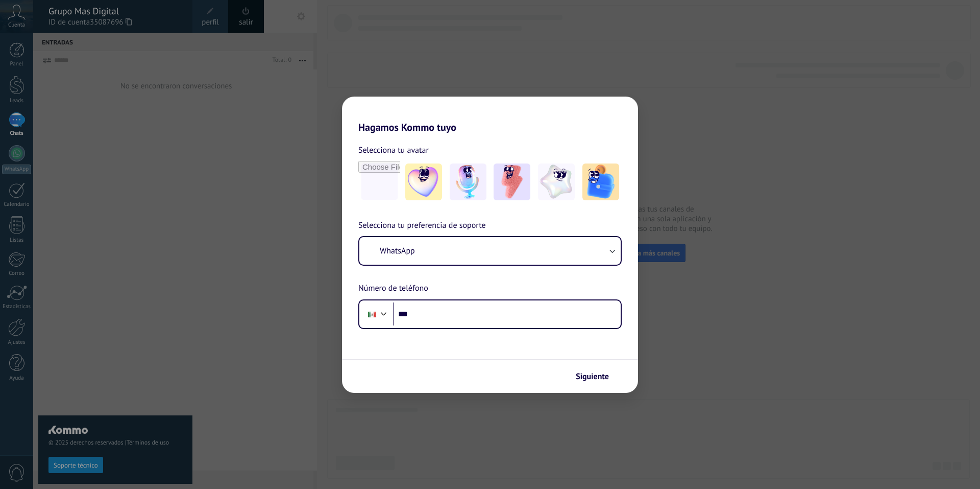 The width and height of the screenshot is (980, 489). Describe the element at coordinates (468, 182) in the screenshot. I see `img: -2.jpeg` at that location.